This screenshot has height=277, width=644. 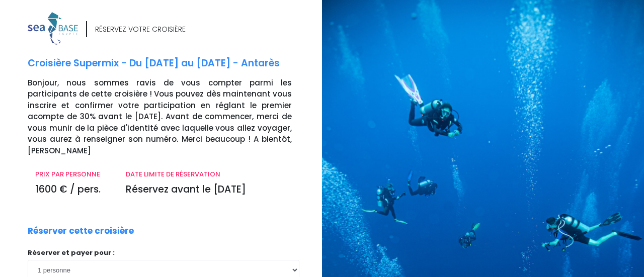 What do you see at coordinates (53, 28) in the screenshot?
I see `img: logo_color1.png` at bounding box center [53, 28].